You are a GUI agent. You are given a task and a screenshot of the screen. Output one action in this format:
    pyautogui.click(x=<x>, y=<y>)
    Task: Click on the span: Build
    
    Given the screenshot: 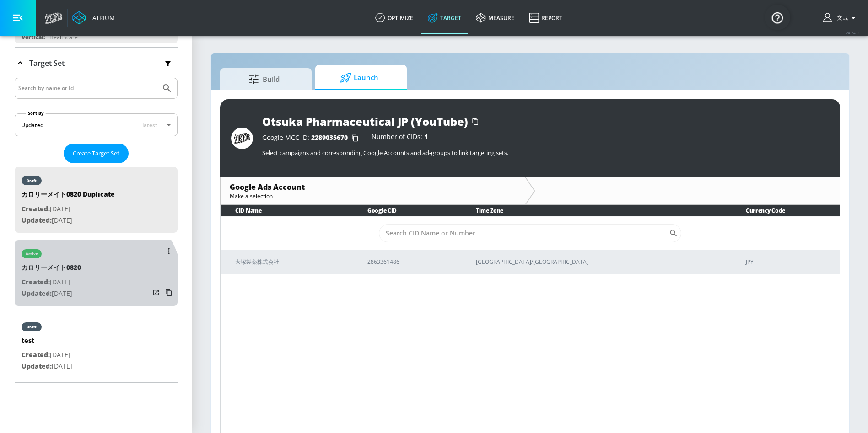 What is the action you would take?
    pyautogui.click(x=264, y=79)
    